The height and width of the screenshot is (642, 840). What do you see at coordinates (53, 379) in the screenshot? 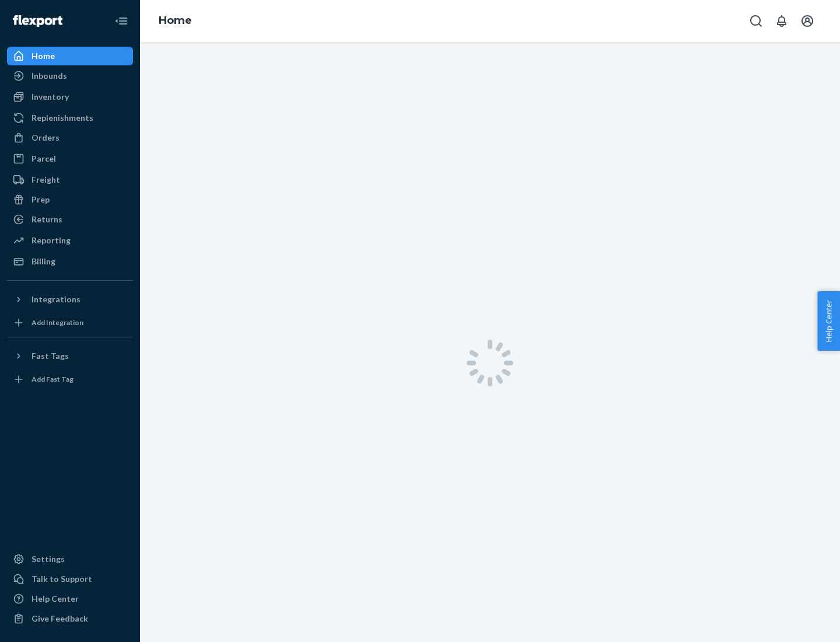
I see `div: Add Fast Tag` at bounding box center [53, 379].